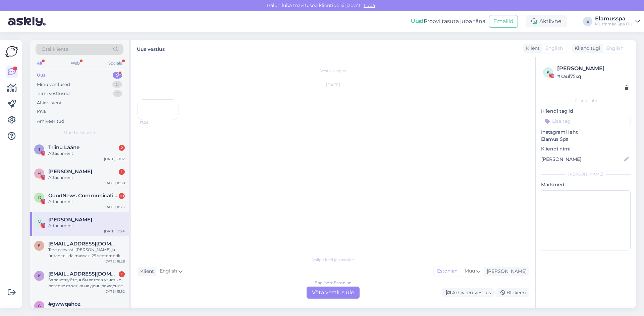 Image resolution: width=644 pixels, height=316 pixels. I want to click on span: g, so click(40, 306).